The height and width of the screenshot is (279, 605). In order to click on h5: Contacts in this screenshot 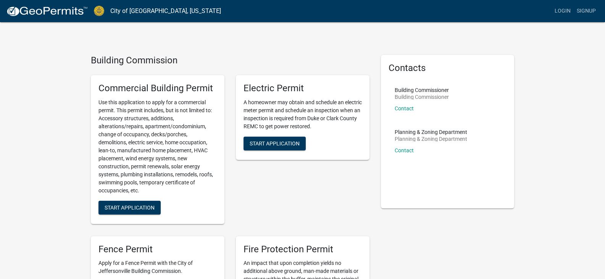, I will do `click(448, 68)`.